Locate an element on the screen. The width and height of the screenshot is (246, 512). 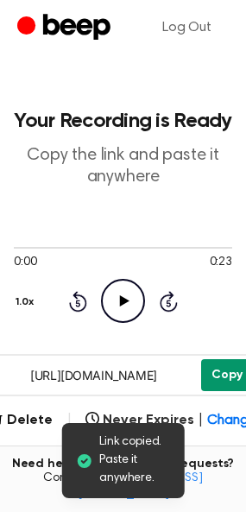
button: 1.0x is located at coordinates (27, 302).